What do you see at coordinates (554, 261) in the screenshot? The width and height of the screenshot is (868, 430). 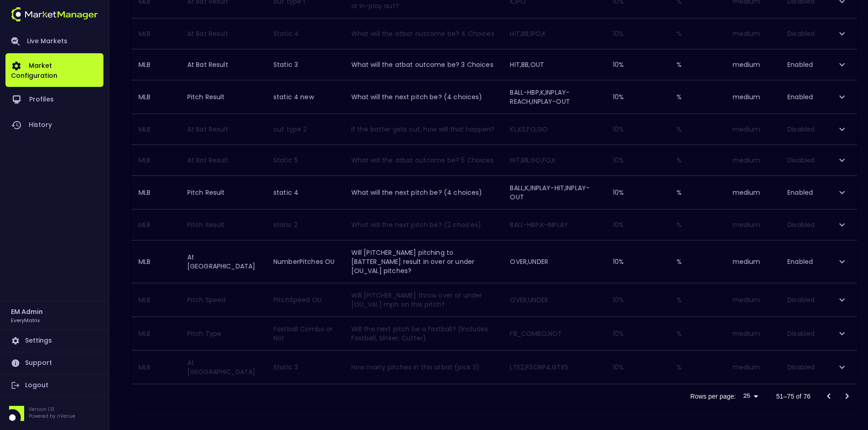 I see `td: OVER,UNDER` at bounding box center [554, 261].